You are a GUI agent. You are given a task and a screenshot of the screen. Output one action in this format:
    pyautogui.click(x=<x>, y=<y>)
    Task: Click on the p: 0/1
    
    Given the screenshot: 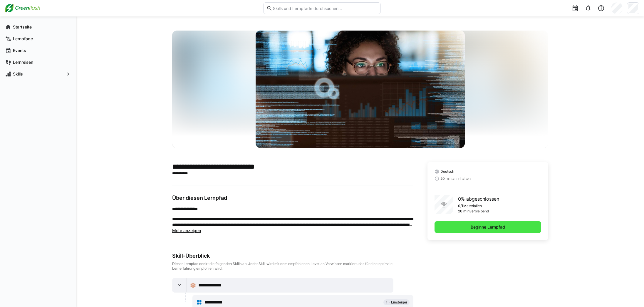 What is the action you would take?
    pyautogui.click(x=461, y=206)
    